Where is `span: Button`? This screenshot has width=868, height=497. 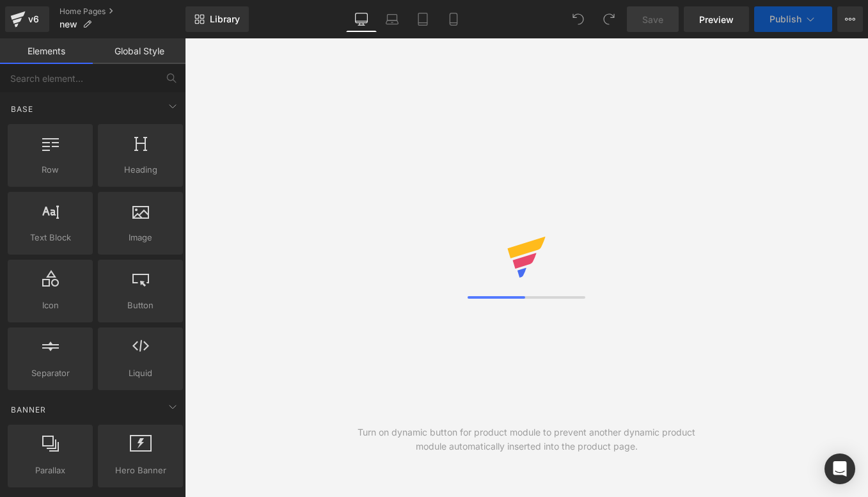
span: Button is located at coordinates (140, 305).